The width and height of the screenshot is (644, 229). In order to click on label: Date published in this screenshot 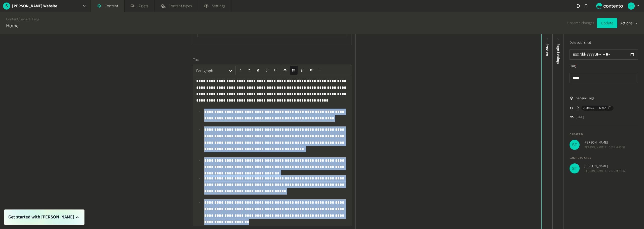, I will do `click(580, 43)`.